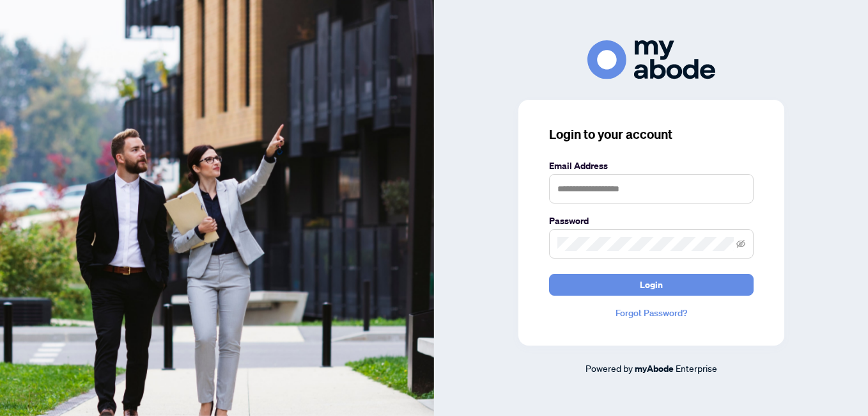 This screenshot has height=416, width=868. Describe the element at coordinates (652, 313) in the screenshot. I see `a: Forgot Password?` at that location.